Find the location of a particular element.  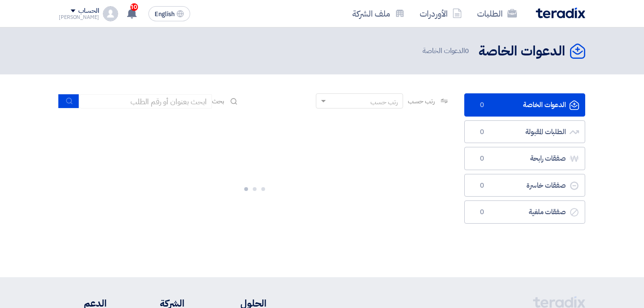

div: الحساب is located at coordinates (88, 11).